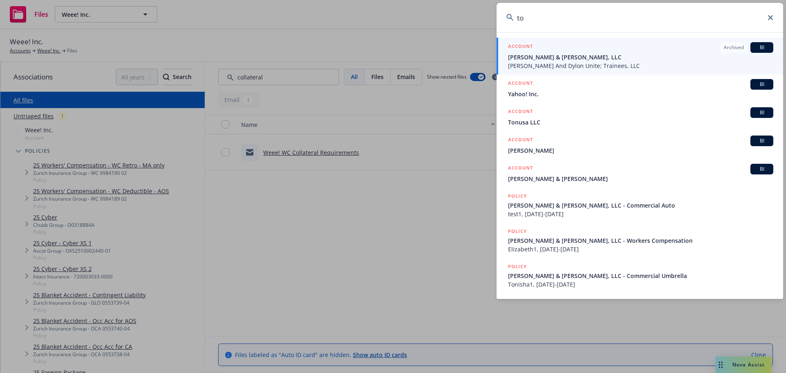  What do you see at coordinates (640, 117) in the screenshot?
I see `a: ACCOUNTBITonusa LLC` at bounding box center [640, 117].